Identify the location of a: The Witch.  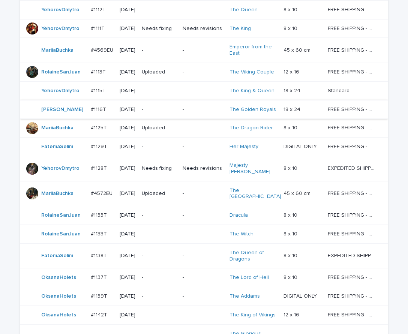
(241, 234).